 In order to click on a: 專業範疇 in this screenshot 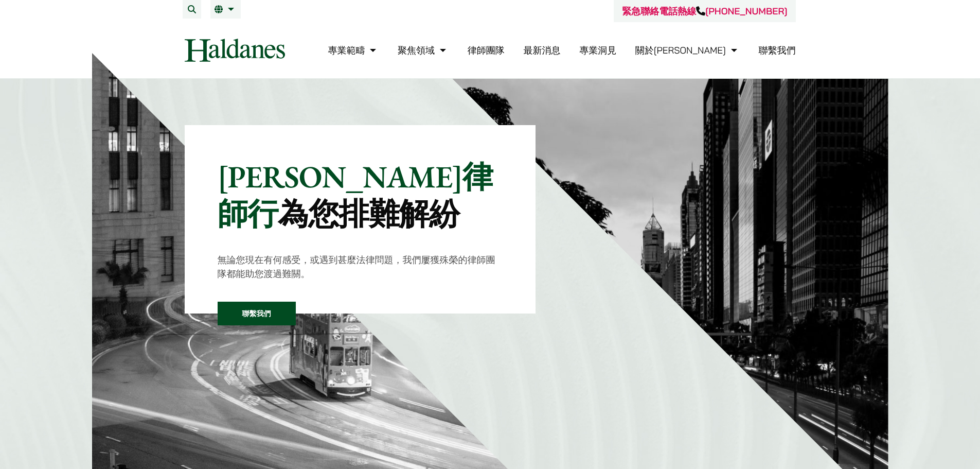, I will do `click(353, 50)`.